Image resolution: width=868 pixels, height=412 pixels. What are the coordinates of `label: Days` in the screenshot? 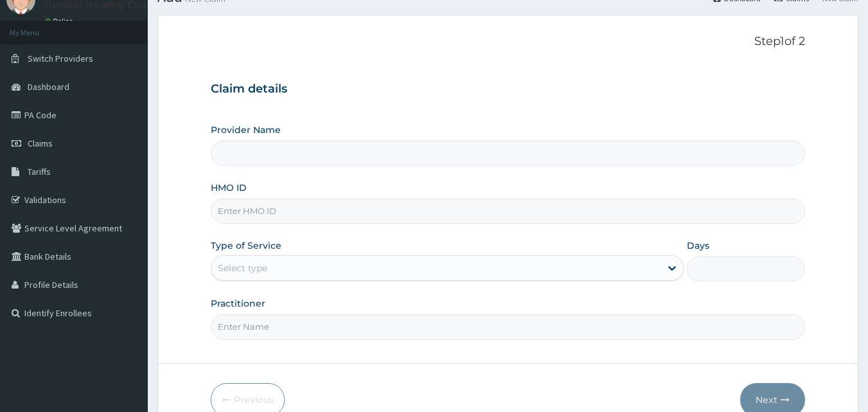 It's located at (697, 245).